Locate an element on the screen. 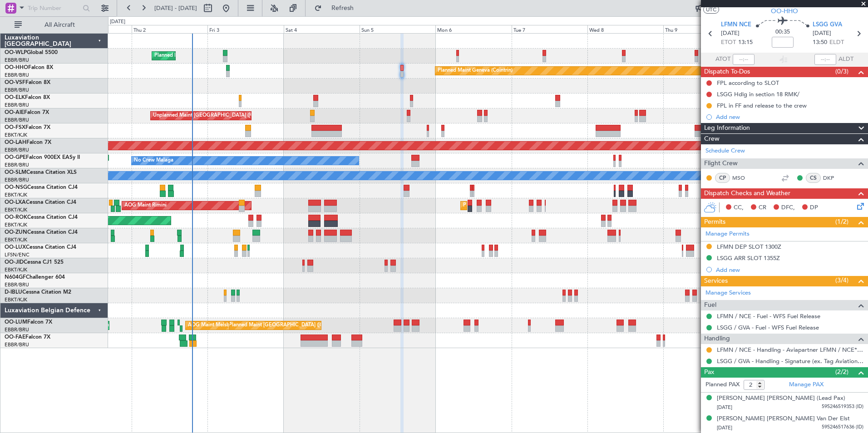 This screenshot has width=868, height=433. div: Sat 4 is located at coordinates (321, 29).